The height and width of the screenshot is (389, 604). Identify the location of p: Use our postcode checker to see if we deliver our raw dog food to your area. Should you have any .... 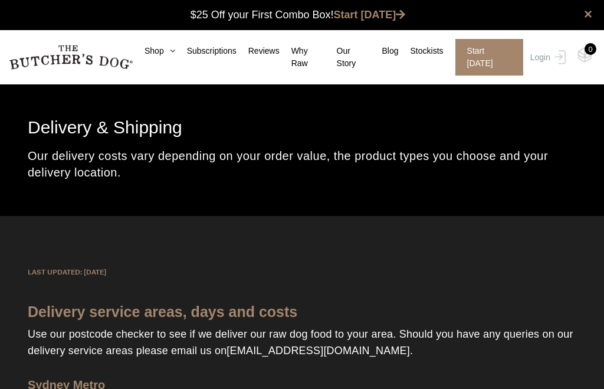
(302, 339).